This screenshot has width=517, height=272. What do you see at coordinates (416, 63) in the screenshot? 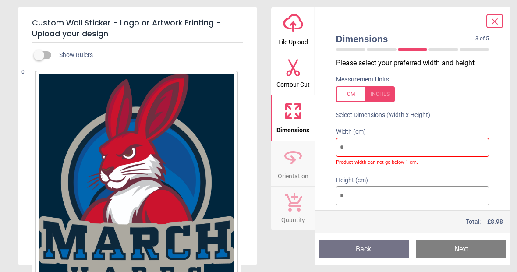
I see `p: Please select your preferred width and height` at bounding box center [416, 63].